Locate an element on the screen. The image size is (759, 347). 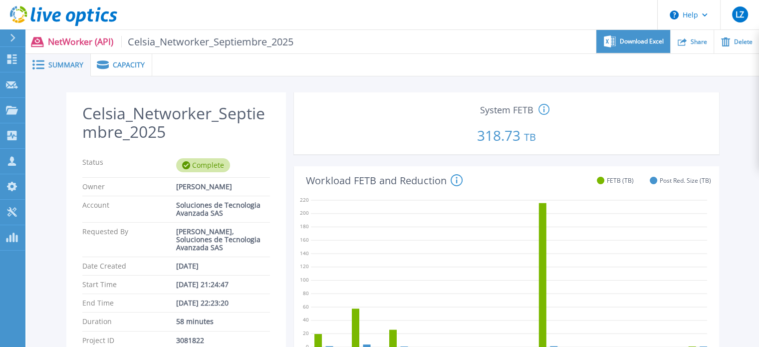
p: End Time is located at coordinates (129, 303).